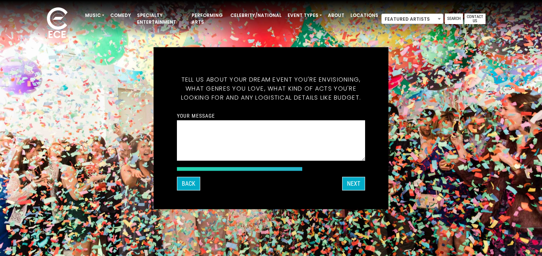  Describe the element at coordinates (271, 89) in the screenshot. I see `h5: Tell us about your dream event you're envisioning, what genres you love, what kind of acts you're...` at that location.